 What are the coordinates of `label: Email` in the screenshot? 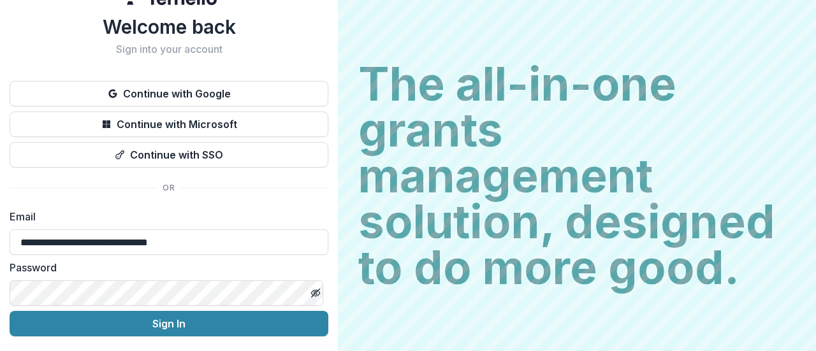 It's located at (165, 217).